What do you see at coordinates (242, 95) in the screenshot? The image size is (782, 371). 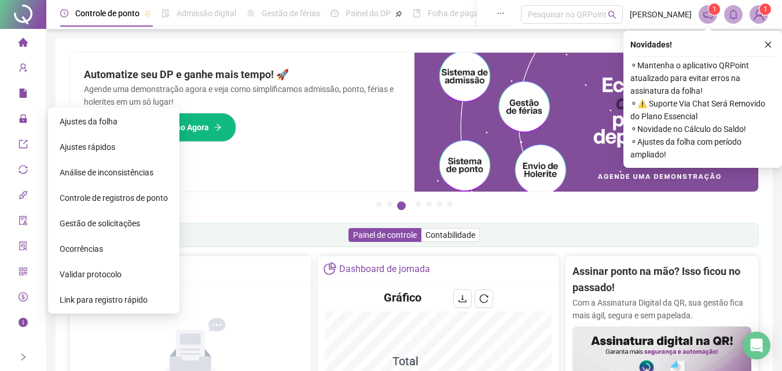 I see `p: Agende uma demonstração agora e veja como simplificamos admissão, ponto, férias e holerites em um...` at bounding box center [242, 95].